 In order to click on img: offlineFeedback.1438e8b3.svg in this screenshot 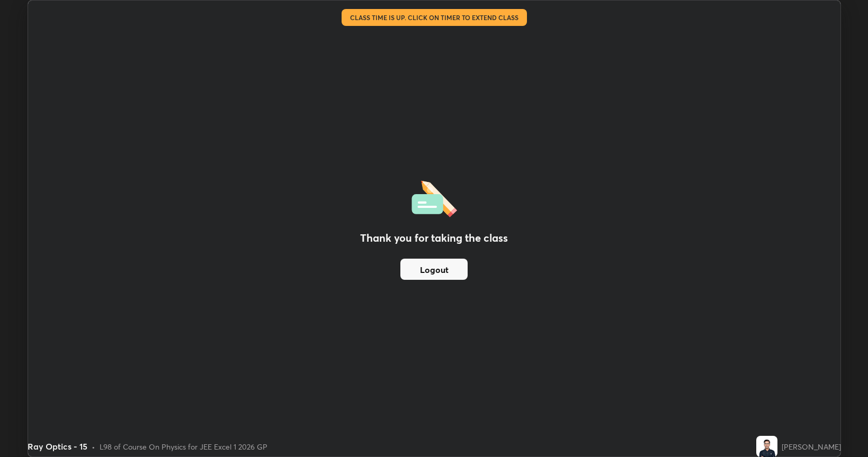, I will do `click(434, 198)`.